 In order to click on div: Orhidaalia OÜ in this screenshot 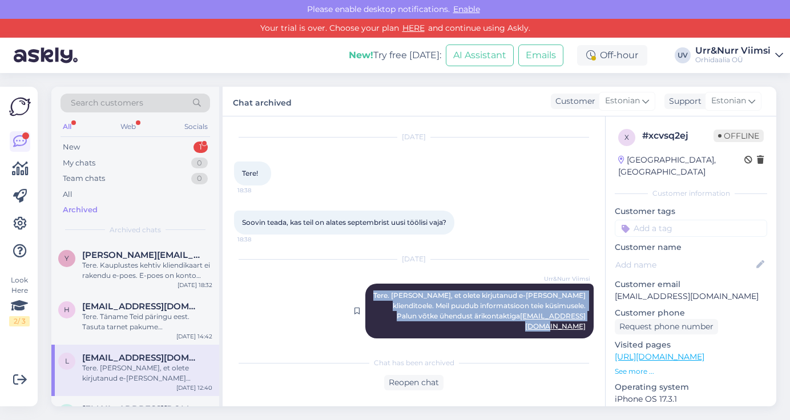, I will do `click(733, 60)`.